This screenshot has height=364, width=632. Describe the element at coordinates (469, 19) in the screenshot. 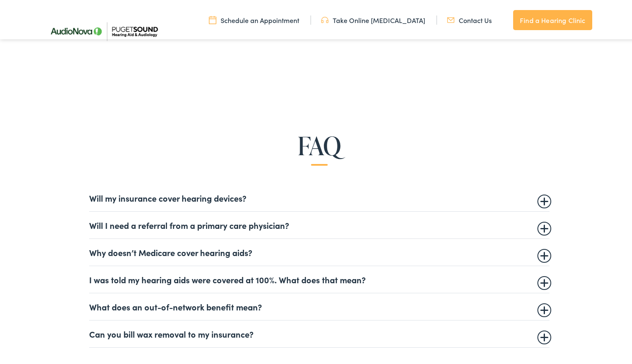

I see `a: Contact Us` at that location.